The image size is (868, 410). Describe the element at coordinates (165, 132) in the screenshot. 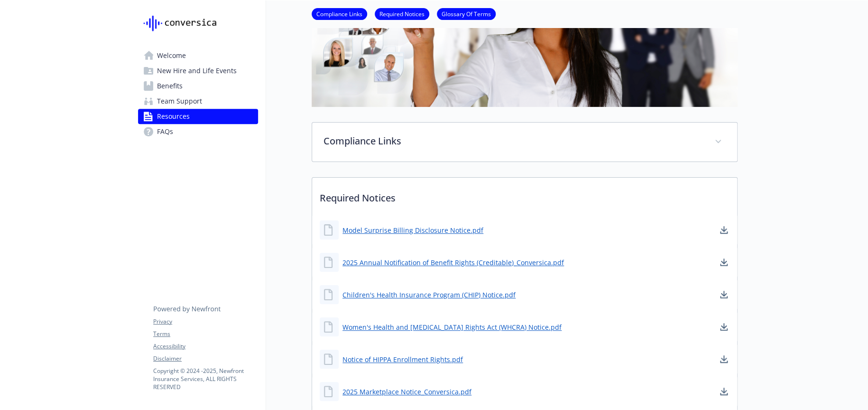

I see `span: FAQs` at that location.